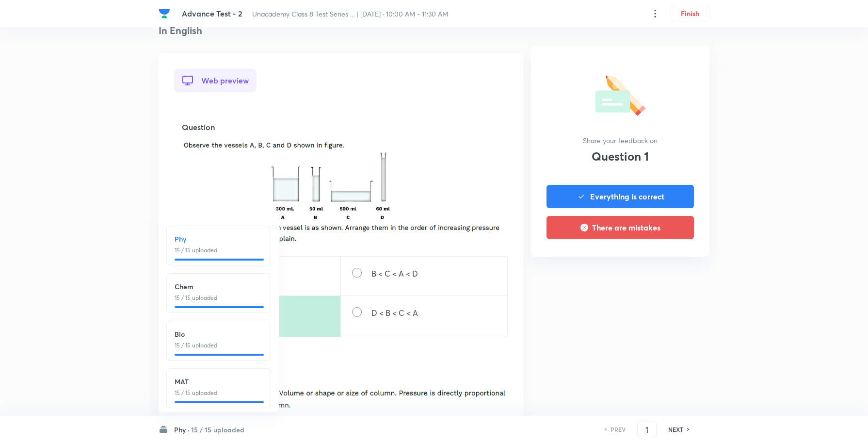 The height and width of the screenshot is (443, 868). I want to click on span: Advance Test - 2, so click(212, 13).